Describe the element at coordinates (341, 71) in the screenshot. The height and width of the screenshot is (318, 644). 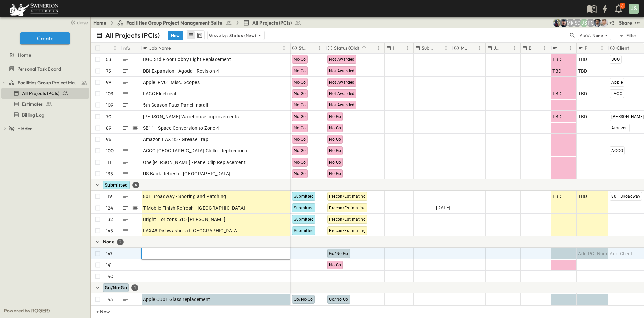
I see `span: Not Awarded` at that location.